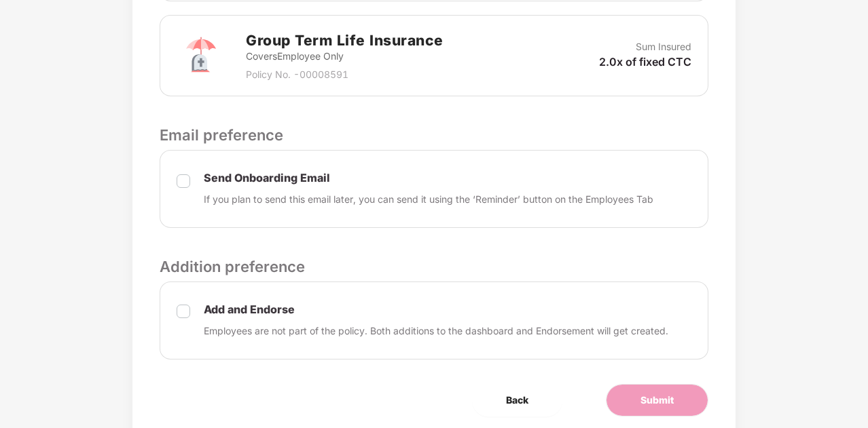 This screenshot has width=868, height=428. Describe the element at coordinates (517, 400) in the screenshot. I see `button: Back` at that location.